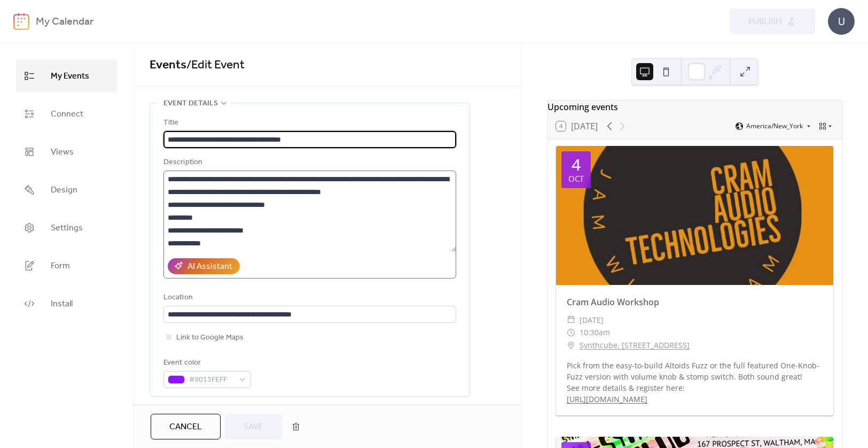 The height and width of the screenshot is (448, 868). Describe the element at coordinates (64, 190) in the screenshot. I see `span: Design` at that location.